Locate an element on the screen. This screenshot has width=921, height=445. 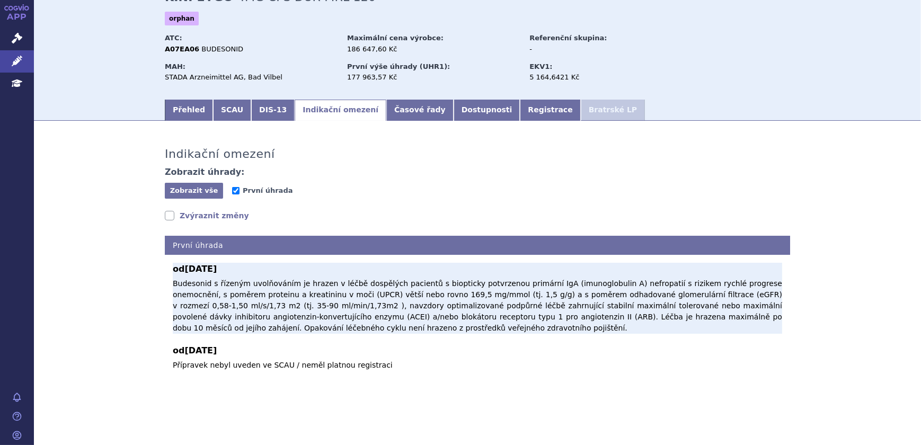
span: BUDESONID is located at coordinates (222, 49).